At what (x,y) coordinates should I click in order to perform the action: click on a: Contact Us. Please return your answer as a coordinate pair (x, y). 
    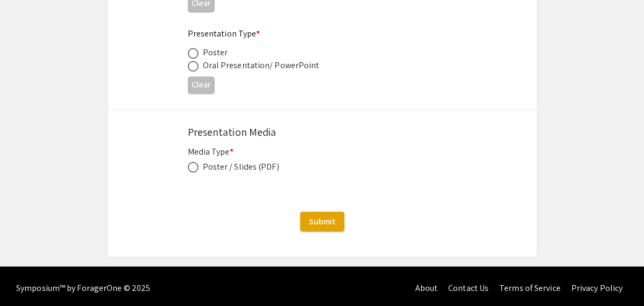
    Looking at the image, I should click on (468, 287).